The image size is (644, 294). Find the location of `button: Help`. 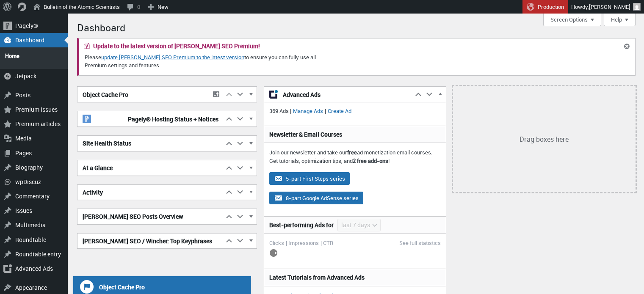

button: Help is located at coordinates (619, 20).